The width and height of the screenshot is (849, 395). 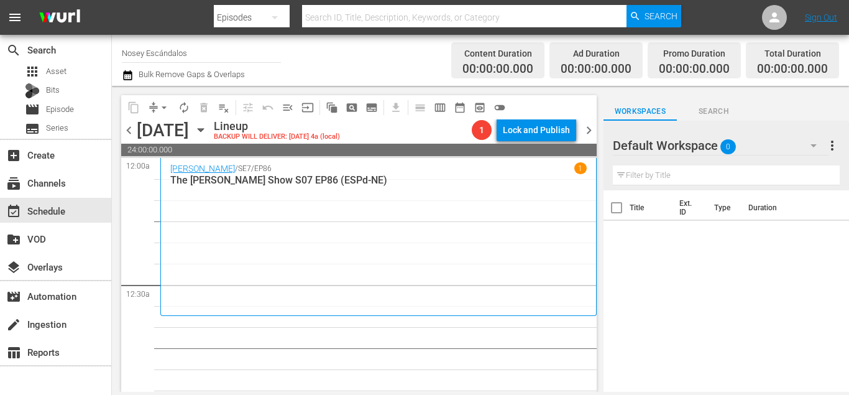 What do you see at coordinates (159, 108) in the screenshot?
I see `span: Remove Gaps & Overlaps` at bounding box center [159, 108].